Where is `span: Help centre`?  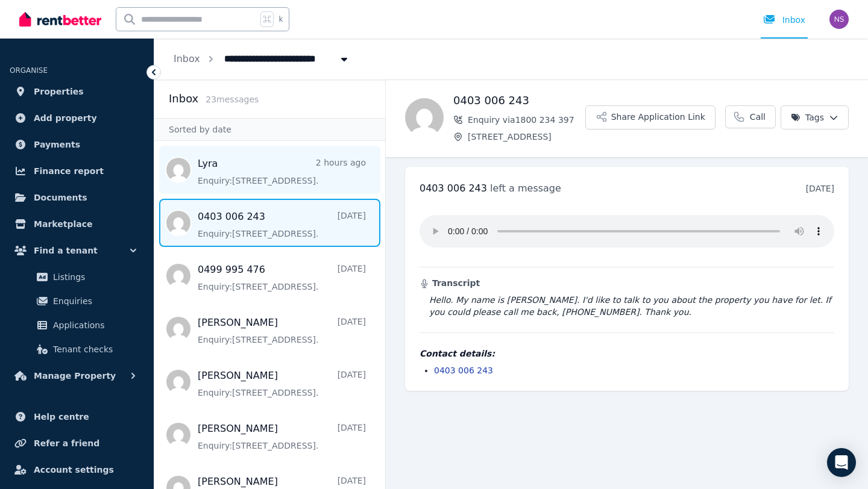
span: Help centre is located at coordinates (62, 417).